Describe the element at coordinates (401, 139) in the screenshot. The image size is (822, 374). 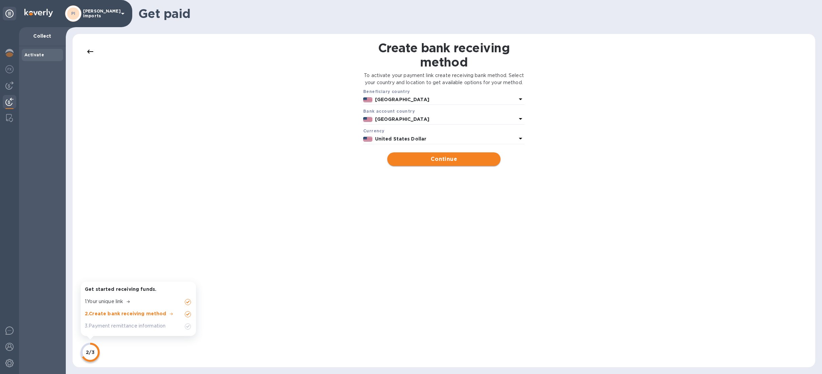
I see `b: United States Dollar` at that location.